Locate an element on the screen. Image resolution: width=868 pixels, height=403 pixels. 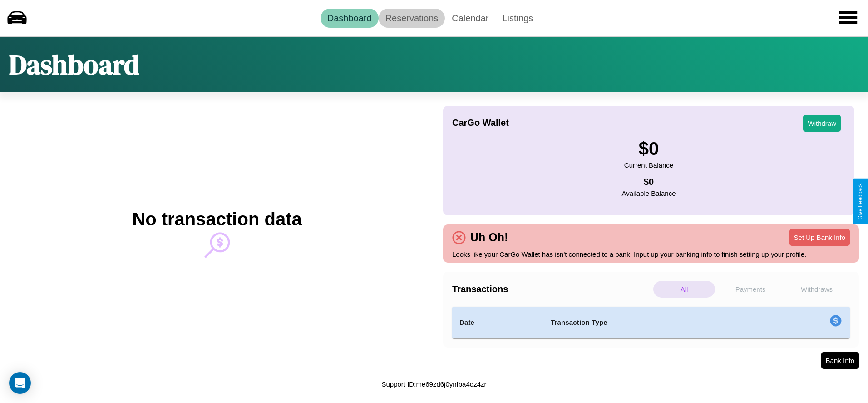
p: Available Balance is located at coordinates (649, 193).